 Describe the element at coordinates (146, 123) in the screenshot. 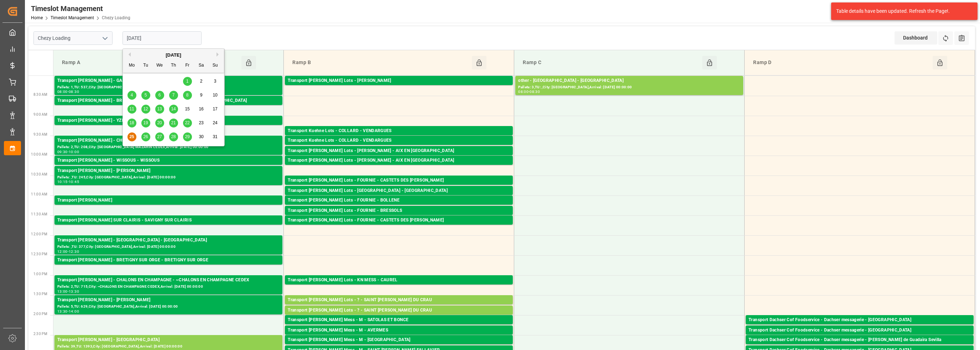

I see `div: Choose Tuesday, August 19th, 2025` at that location.